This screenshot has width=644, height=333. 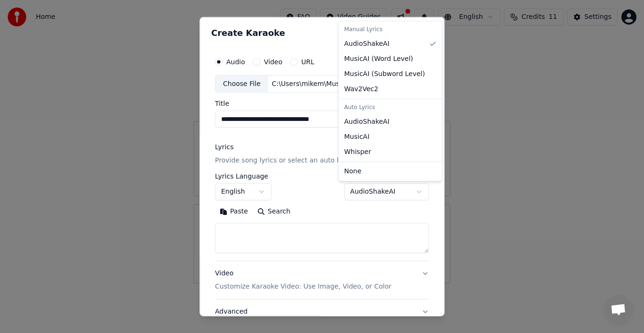 What do you see at coordinates (378, 59) in the screenshot?
I see `span: MusicAI ( Word Level )` at bounding box center [378, 59].